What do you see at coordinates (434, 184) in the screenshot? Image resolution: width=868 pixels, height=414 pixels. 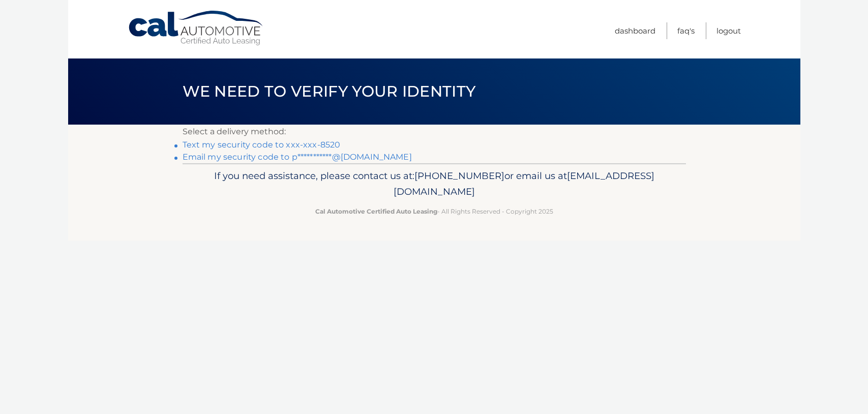 I see `p: If you need assistance, please contact us at: or email us at` at bounding box center [434, 184].